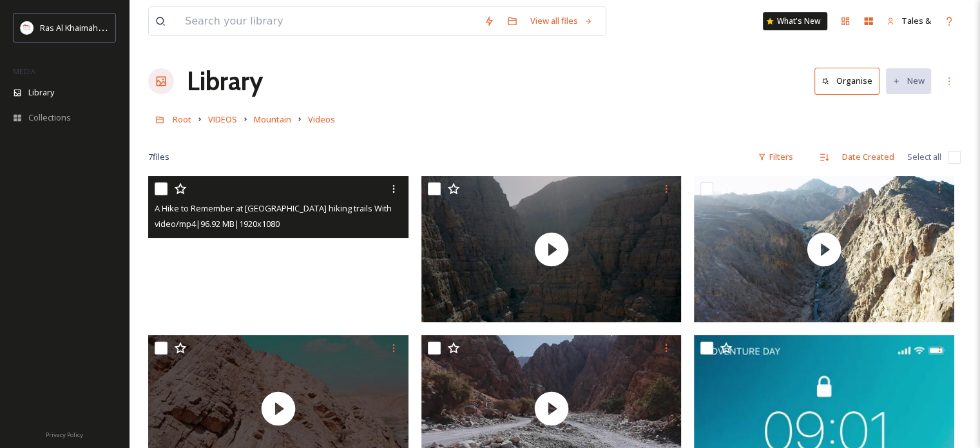 This screenshot has height=448, width=980. What do you see at coordinates (217, 223) in the screenshot?
I see `span: video/mp4 | 96.92 MB | 1920 x 1080` at bounding box center [217, 223].